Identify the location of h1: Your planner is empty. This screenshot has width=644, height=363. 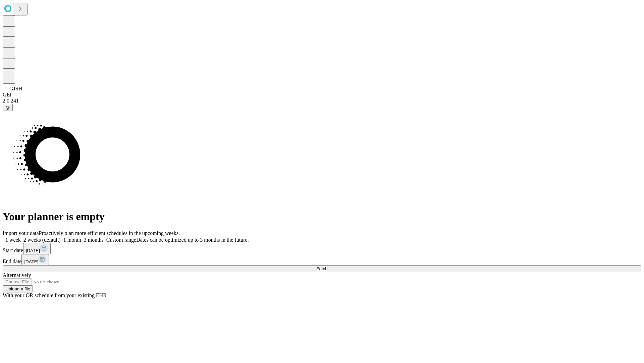
(322, 216).